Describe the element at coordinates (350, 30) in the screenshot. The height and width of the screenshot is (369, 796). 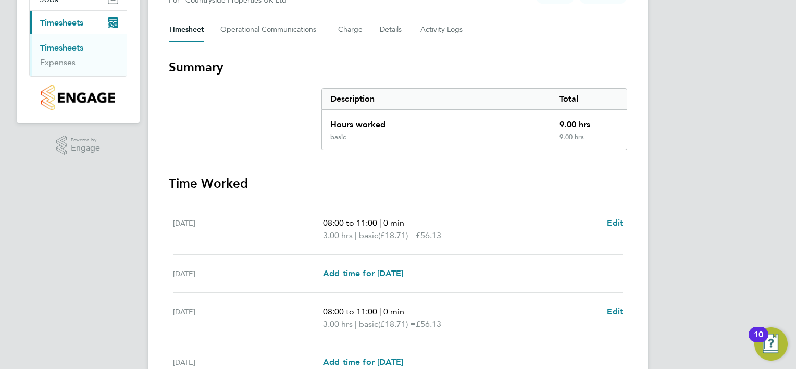
I see `button: Charge` at that location.